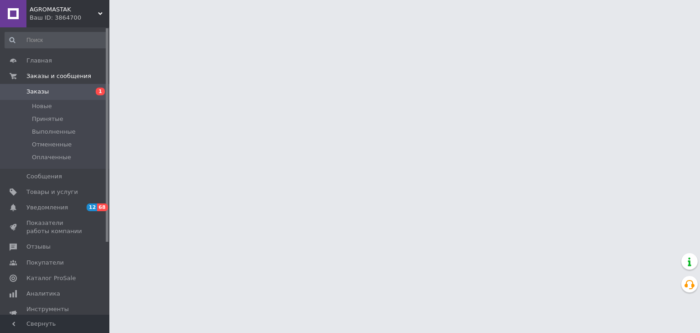  Describe the element at coordinates (59, 76) in the screenshot. I see `span: Заказы и сообщения` at that location.